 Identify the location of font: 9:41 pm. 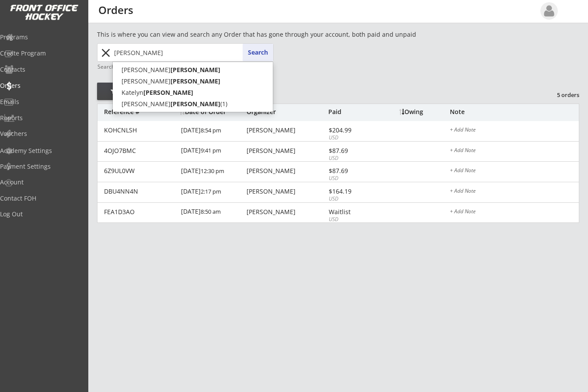
(211, 150).